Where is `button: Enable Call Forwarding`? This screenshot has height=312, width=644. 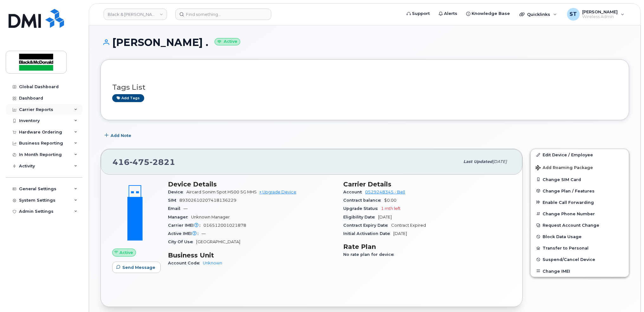
button: Enable Call Forwarding is located at coordinates (580, 202).